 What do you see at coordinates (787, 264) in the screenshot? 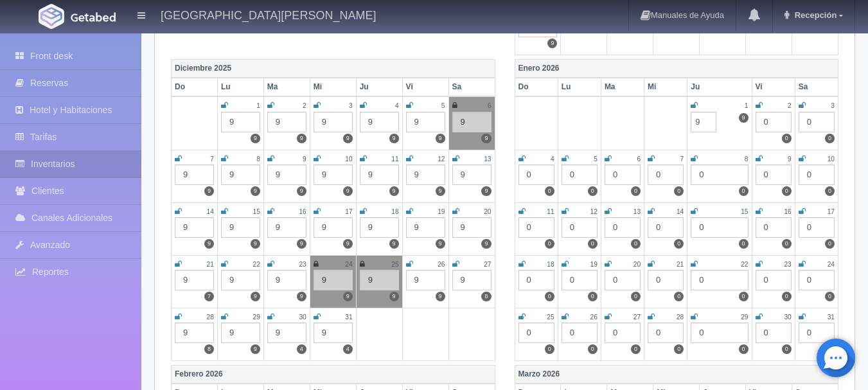
I see `small: 23` at bounding box center [787, 264].